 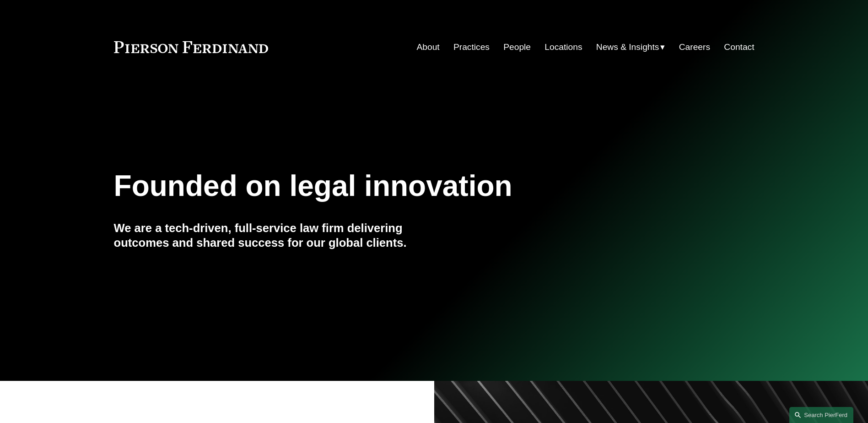 What do you see at coordinates (694, 47) in the screenshot?
I see `a: Careers` at bounding box center [694, 47].